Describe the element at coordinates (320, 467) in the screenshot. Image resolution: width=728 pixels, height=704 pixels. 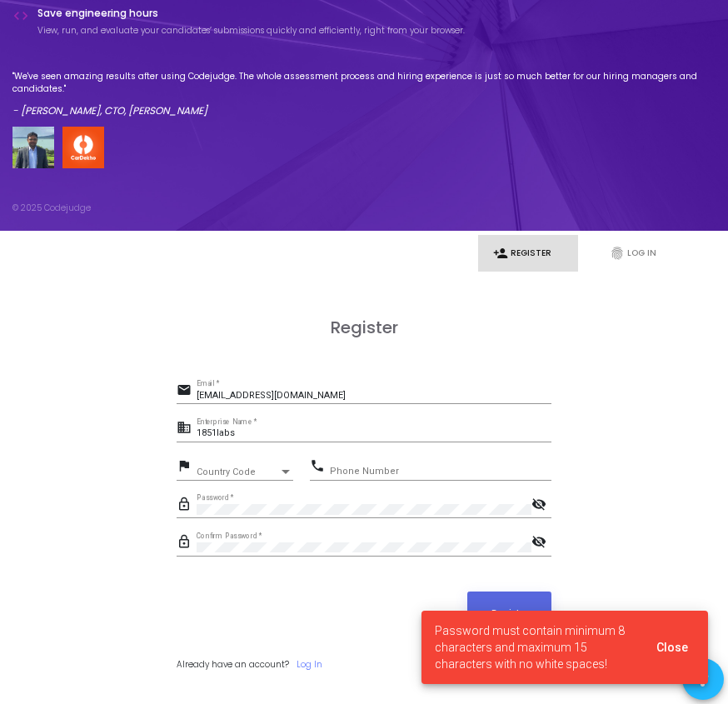
I see `mat-icon: phone` at that location.